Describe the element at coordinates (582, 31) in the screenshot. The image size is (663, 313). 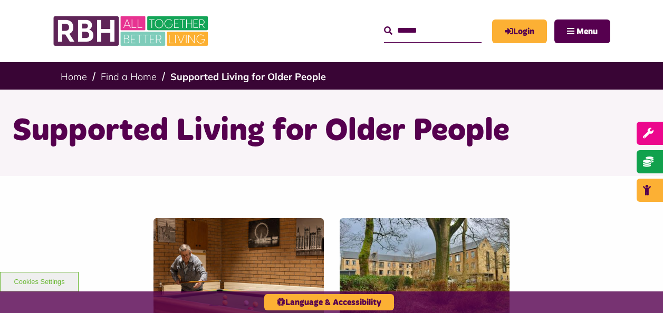
I see `button: Navigation` at that location.